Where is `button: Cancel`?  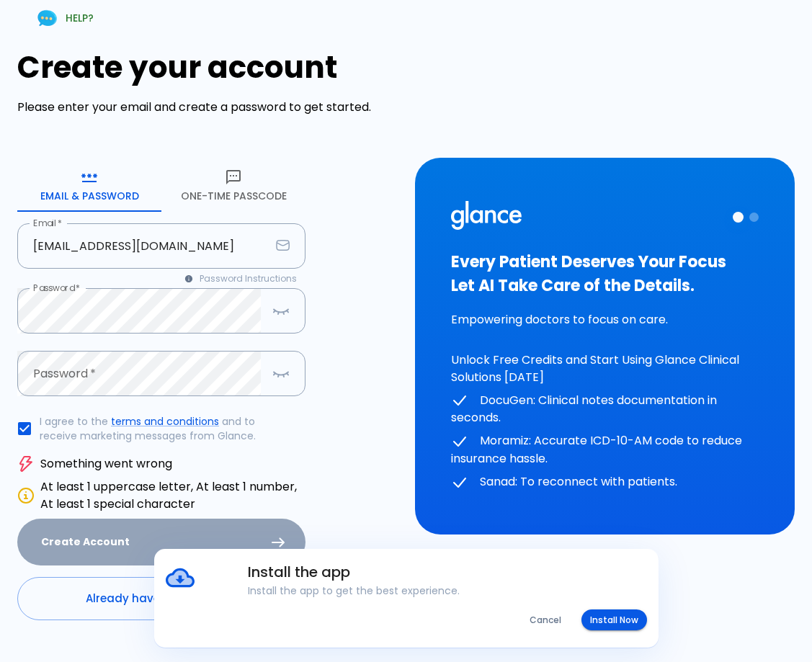
button: Cancel is located at coordinates (545, 620).